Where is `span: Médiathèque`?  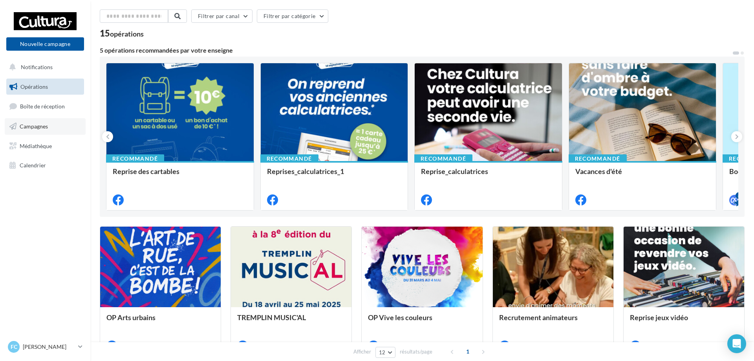 span: Médiathèque is located at coordinates (36, 145).